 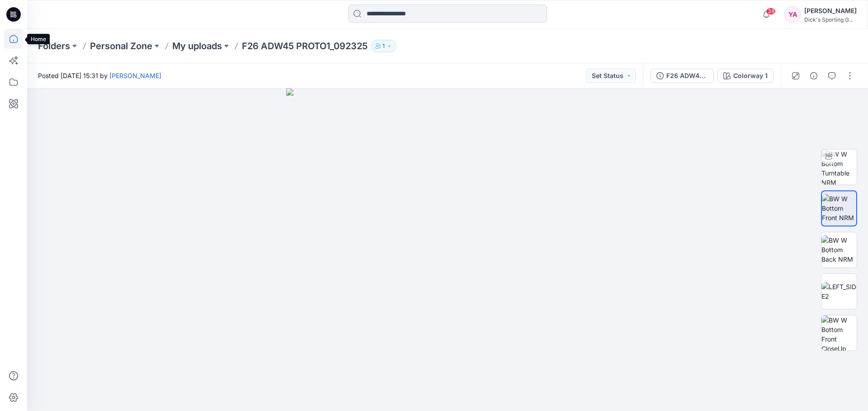 I want to click on img: BW W Bottom Front NRM, so click(x=839, y=208).